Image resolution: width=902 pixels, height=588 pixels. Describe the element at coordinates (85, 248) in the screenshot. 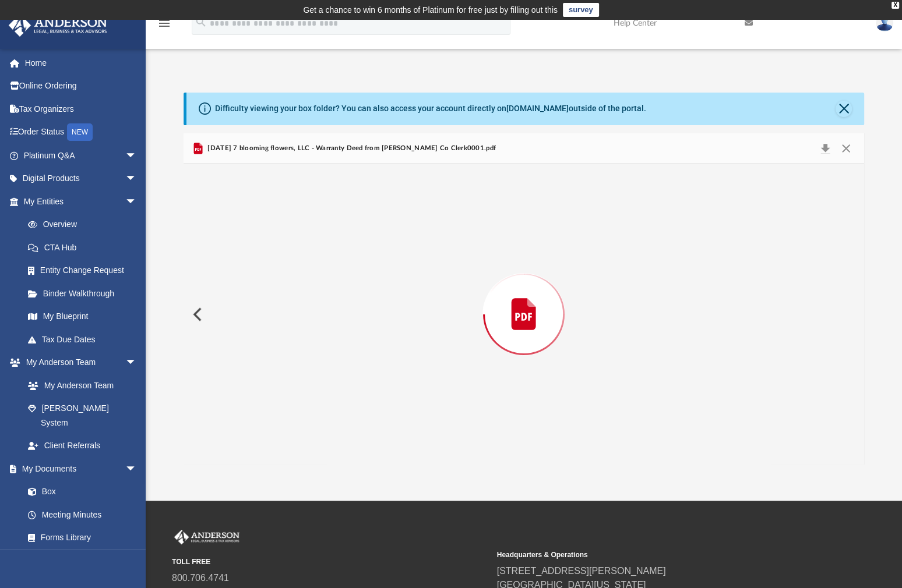

I see `a: CTA Hub` at that location.